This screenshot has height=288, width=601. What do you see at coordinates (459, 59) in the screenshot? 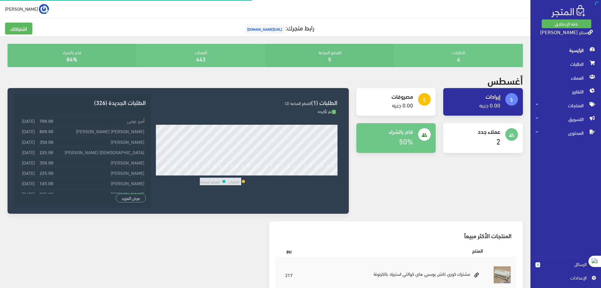
I see `a: 4` at bounding box center [459, 59].